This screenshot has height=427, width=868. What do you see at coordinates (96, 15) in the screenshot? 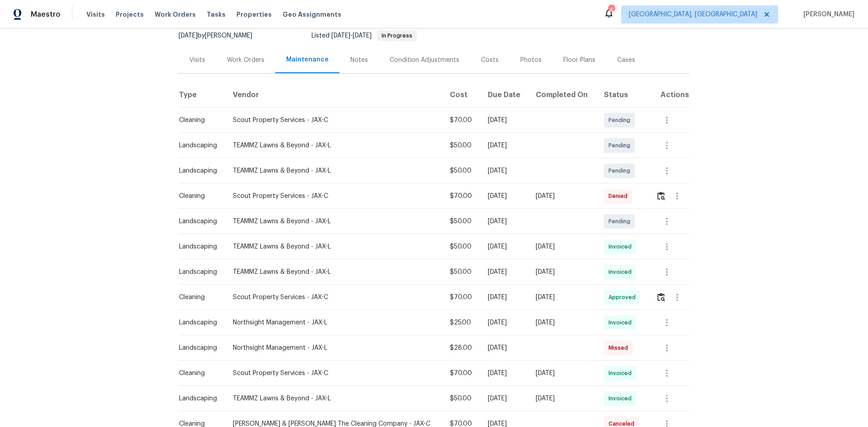
I see `span: Visits` at bounding box center [96, 15].